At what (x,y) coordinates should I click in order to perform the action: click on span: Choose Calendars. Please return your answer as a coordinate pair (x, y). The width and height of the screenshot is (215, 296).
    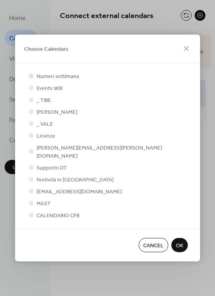
    Looking at the image, I should click on (46, 49).